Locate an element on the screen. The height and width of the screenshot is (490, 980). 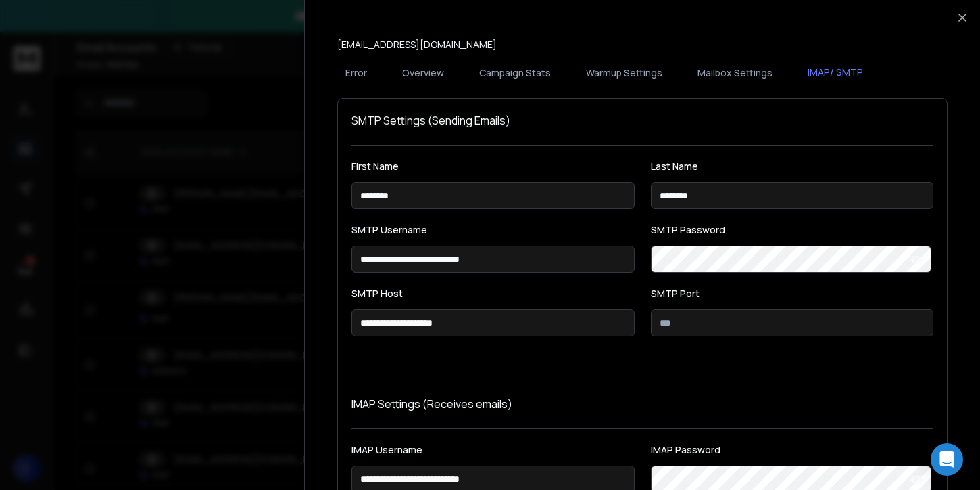
button: Campaign Stats is located at coordinates (515, 73).